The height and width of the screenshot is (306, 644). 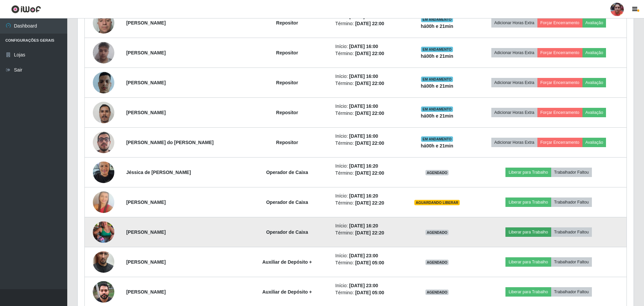 What do you see at coordinates (104, 52) in the screenshot?
I see `img: 1734187745522.jpeg` at bounding box center [104, 52].